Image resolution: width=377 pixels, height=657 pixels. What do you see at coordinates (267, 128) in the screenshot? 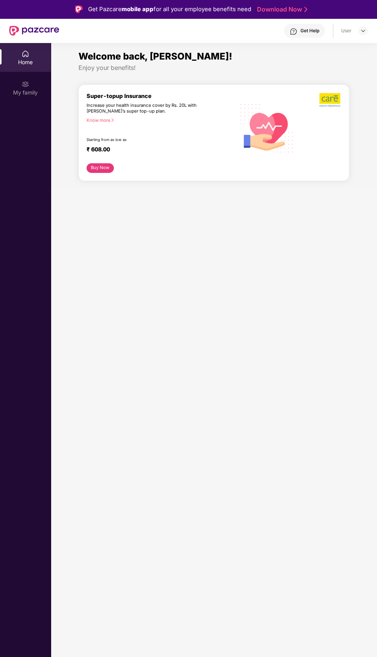
I see `img: svg+xml;base64,PHN2ZyB4bWxucz0iaHR0cDovL3d3dy53My5vcmcvMjAwMC9zdmciIHhtbG5zOnhsaW5rPSJodHRwOi8vd3...` at bounding box center [267, 128].